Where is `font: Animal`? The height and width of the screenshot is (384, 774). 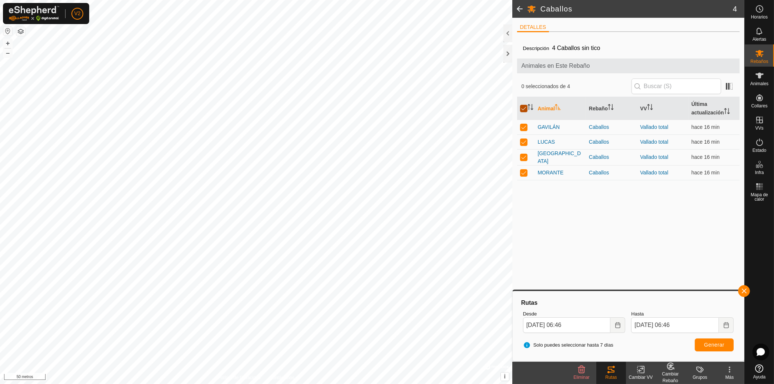 font: Animal is located at coordinates (546, 108).